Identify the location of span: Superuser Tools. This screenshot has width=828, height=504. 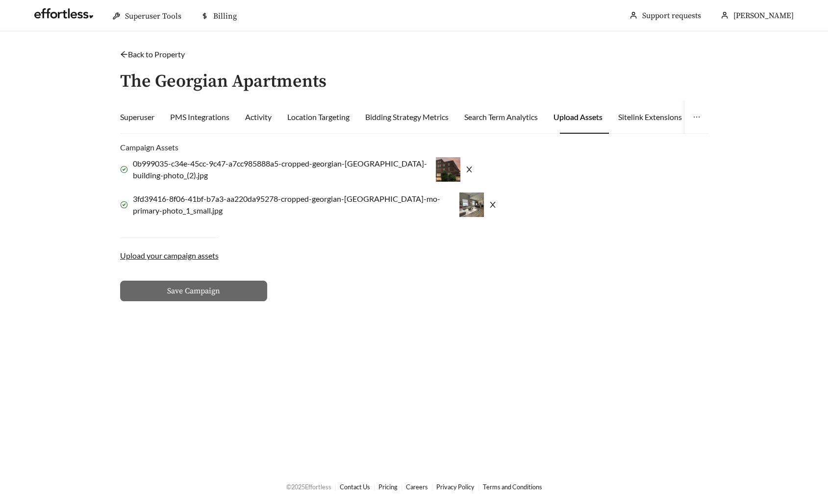
(153, 16).